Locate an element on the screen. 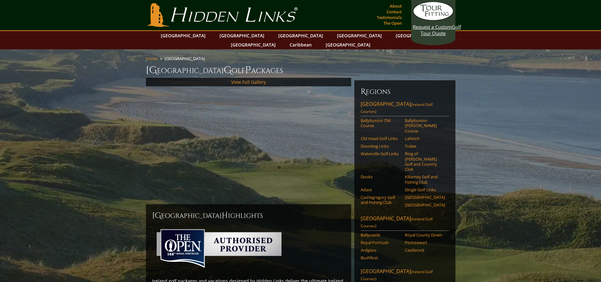 This screenshot has height=282, width=601. a: Testimonials is located at coordinates (389, 17).